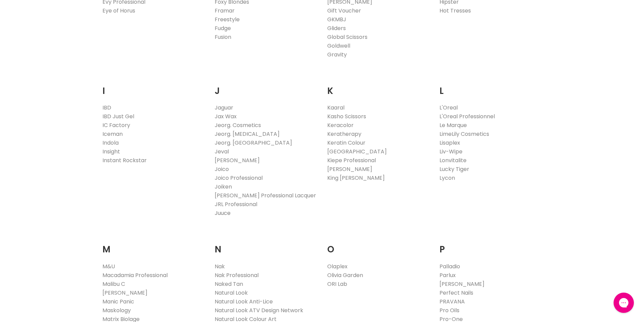 This screenshot has width=644, height=322. What do you see at coordinates (222, 151) in the screenshot?
I see `a: Jeval` at bounding box center [222, 151].